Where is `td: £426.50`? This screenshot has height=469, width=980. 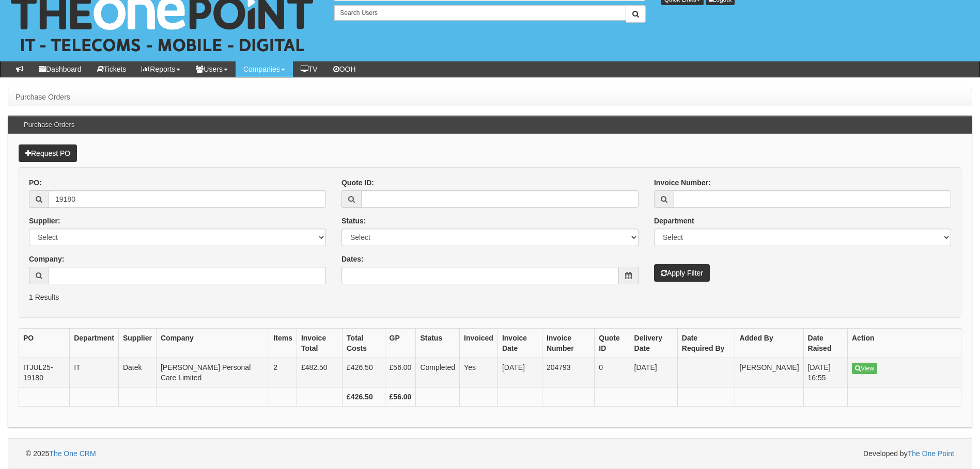
td: £426.50 is located at coordinates (364, 373).